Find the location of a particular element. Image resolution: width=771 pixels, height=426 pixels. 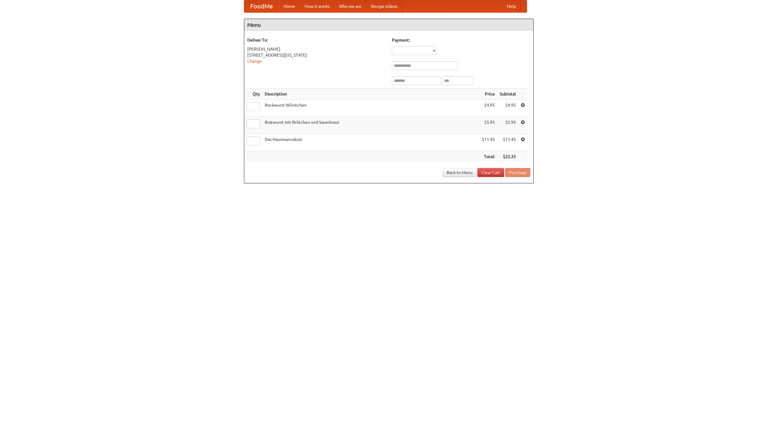

td: Das Hausmannskost is located at coordinates (371, 142).